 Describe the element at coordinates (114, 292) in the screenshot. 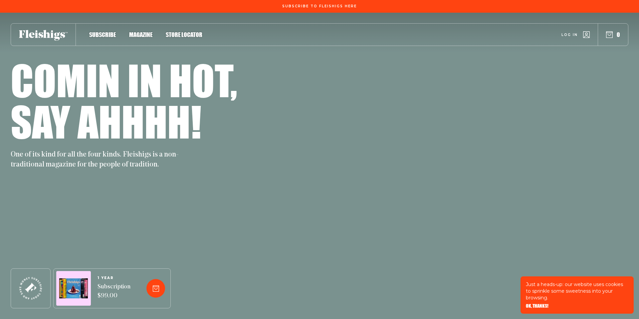

I see `span: Subscription $99.00` at that location.